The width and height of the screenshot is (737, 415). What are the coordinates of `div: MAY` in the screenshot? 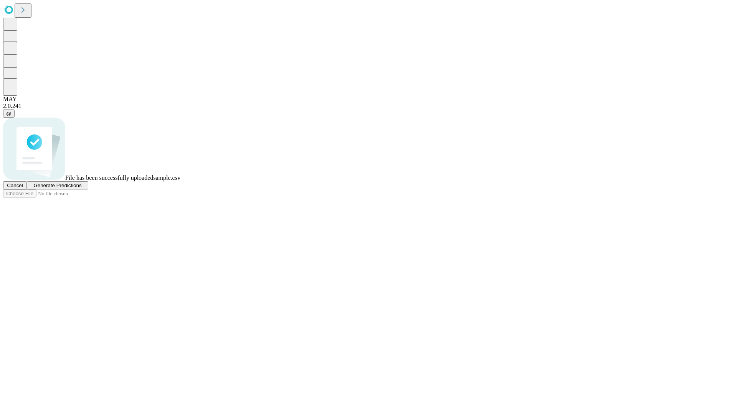 It's located at (369, 99).